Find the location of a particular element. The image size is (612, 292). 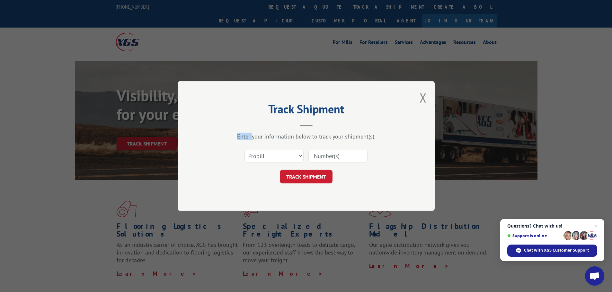

a: Open chat is located at coordinates (594, 276).